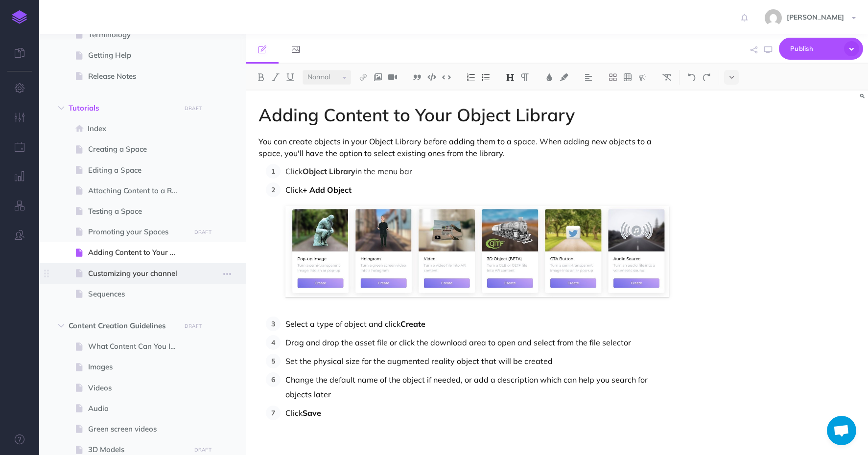 This screenshot has height=455, width=868. What do you see at coordinates (464, 115) in the screenshot?
I see `h1: Adding Content to Your Object Library` at bounding box center [464, 115].